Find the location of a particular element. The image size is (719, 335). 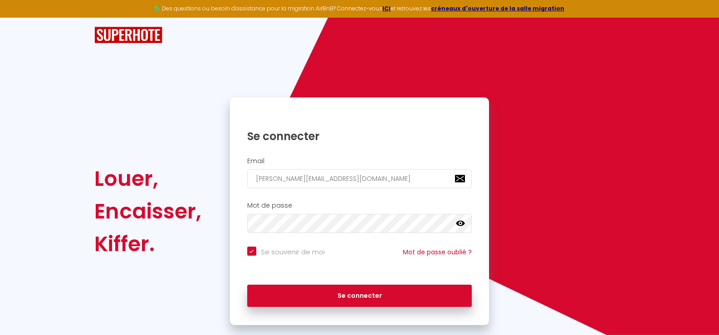

h1: Se connecter is located at coordinates (360, 136).